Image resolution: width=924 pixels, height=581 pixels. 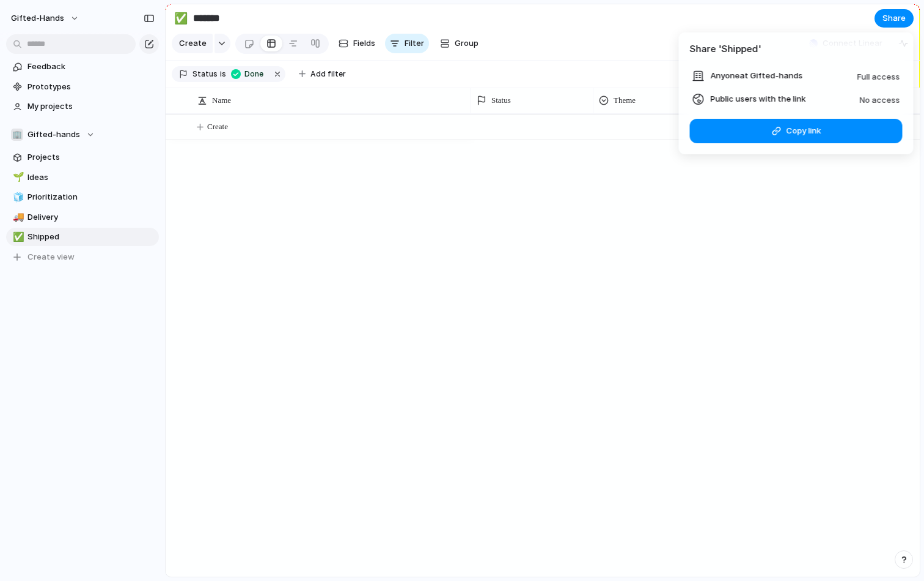 What do you see at coordinates (758, 99) in the screenshot?
I see `span: Public users with the link` at bounding box center [758, 99].